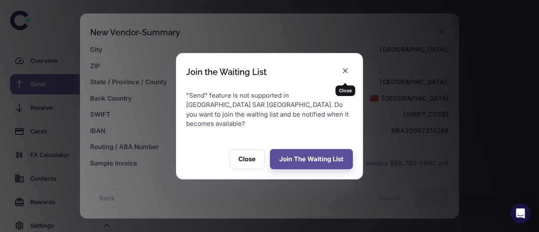 The height and width of the screenshot is (232, 539). Describe the element at coordinates (311, 159) in the screenshot. I see `button: Join the Waiting List` at that location.